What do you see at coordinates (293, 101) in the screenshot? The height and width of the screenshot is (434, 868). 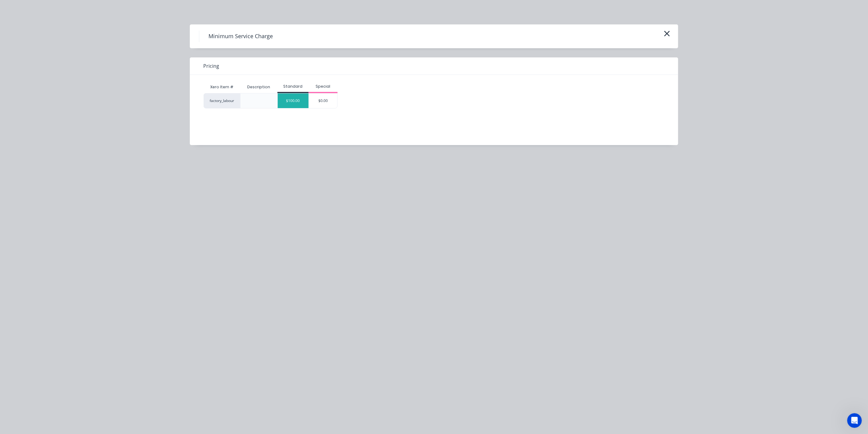 I see `div: $100.00` at bounding box center [293, 101].